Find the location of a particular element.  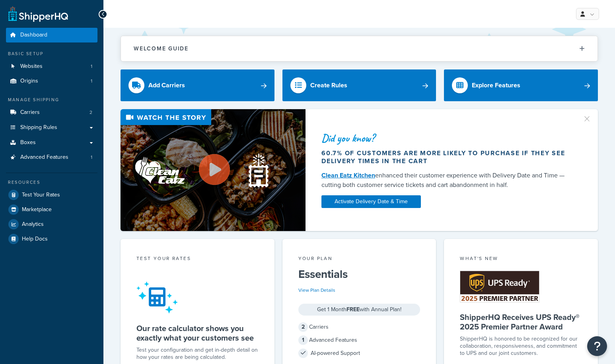

div: enhanced their customer experience with Delivery Date and Time — cutting both customer service ti... is located at coordinates (447, 180).